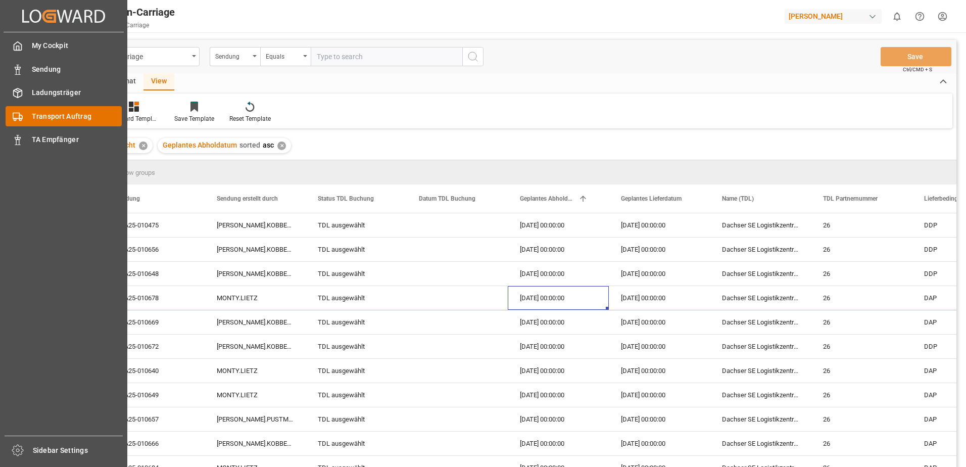  What do you see at coordinates (920, 16) in the screenshot?
I see `button: Help Center` at bounding box center [920, 16].